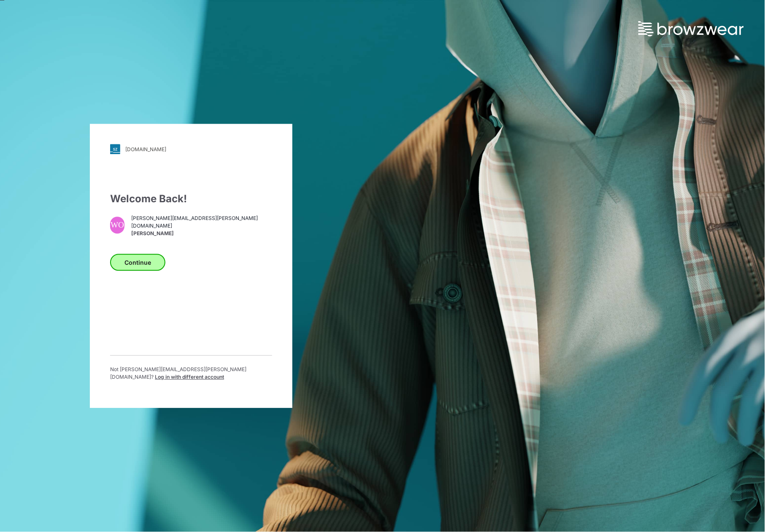 The image size is (765, 532). I want to click on button: Continue, so click(137, 262).